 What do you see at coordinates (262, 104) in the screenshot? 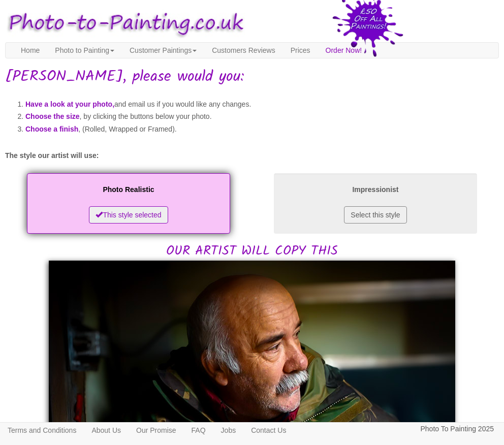
I see `li: and email us if you would like any changes.` at bounding box center [262, 104].